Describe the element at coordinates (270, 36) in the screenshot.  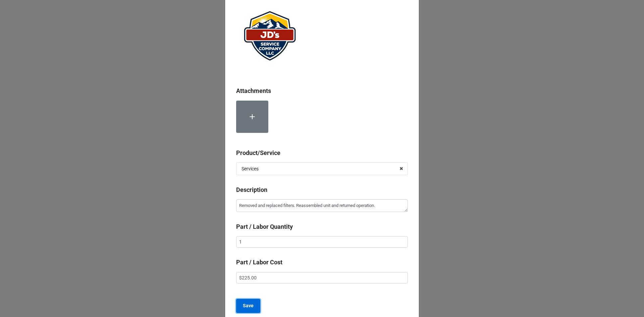
I see `img: user-attachments%2Flegacy%2Fextension-attachments%2FePqffAuANl%2FJDServiceCoLogo_website.png` at that location.